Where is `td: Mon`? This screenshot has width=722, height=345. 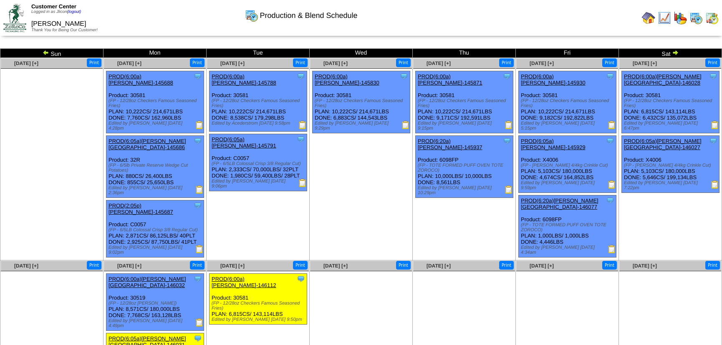 td: Mon is located at coordinates (155, 53).